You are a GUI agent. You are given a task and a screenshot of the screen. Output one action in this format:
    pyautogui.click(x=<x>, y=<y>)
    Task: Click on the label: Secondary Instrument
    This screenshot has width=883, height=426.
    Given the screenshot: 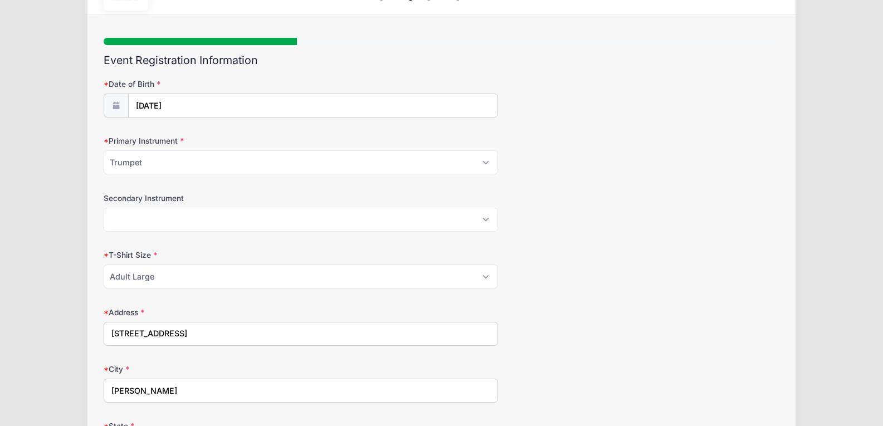 What is the action you would take?
    pyautogui.click(x=216, y=198)
    